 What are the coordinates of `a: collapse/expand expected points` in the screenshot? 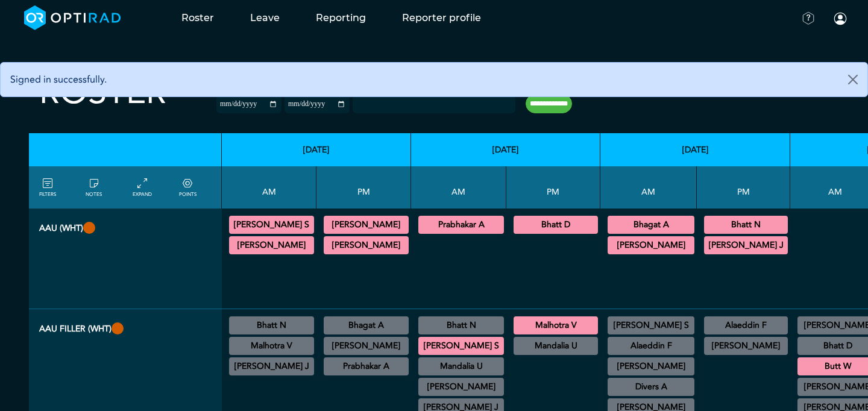 It's located at (187, 187).